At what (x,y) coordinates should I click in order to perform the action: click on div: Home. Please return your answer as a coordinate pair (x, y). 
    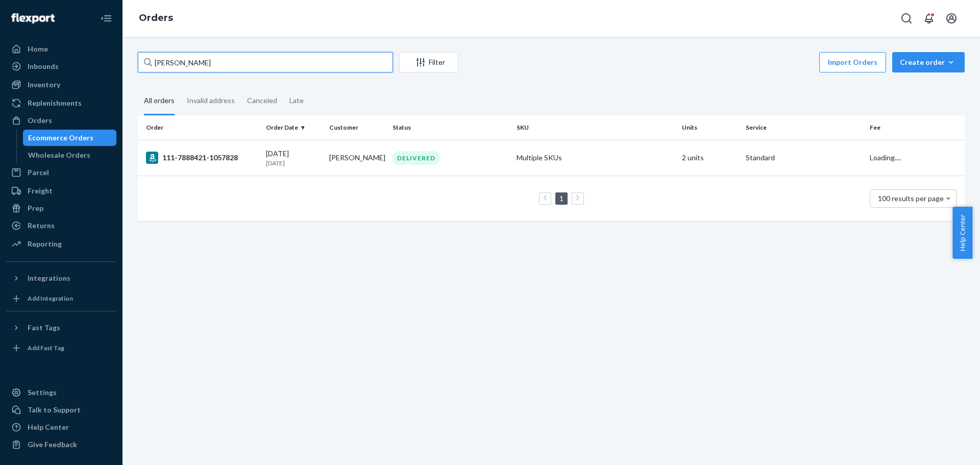
    Looking at the image, I should click on (38, 49).